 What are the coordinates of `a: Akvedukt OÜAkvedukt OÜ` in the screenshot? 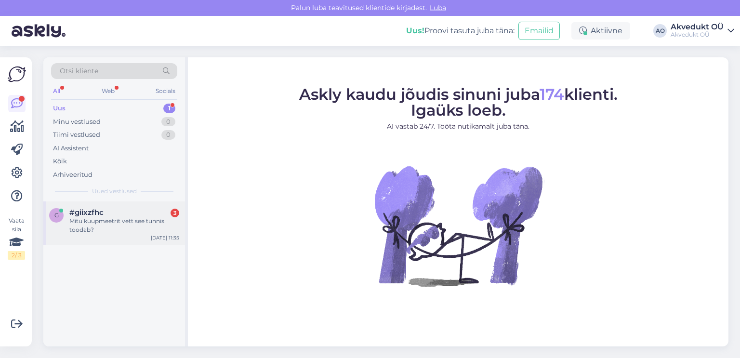 It's located at (703, 31).